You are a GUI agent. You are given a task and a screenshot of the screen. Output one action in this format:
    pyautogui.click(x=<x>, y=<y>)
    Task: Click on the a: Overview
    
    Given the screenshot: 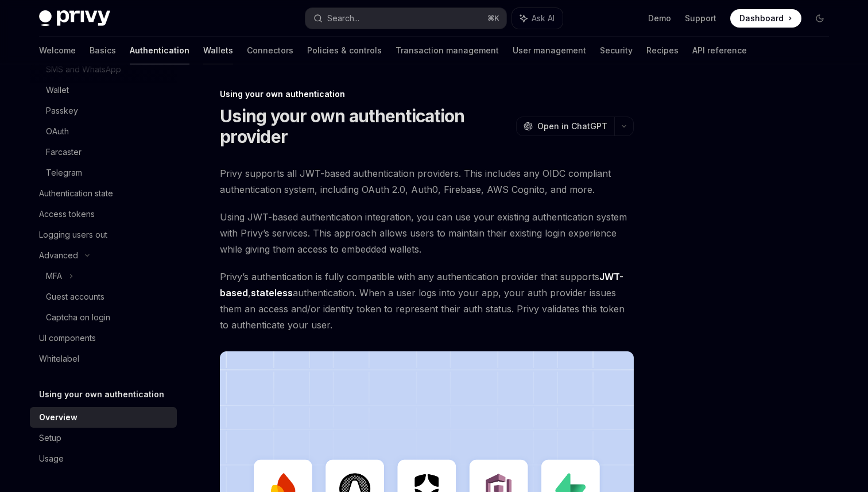 What is the action you would take?
    pyautogui.click(x=103, y=417)
    